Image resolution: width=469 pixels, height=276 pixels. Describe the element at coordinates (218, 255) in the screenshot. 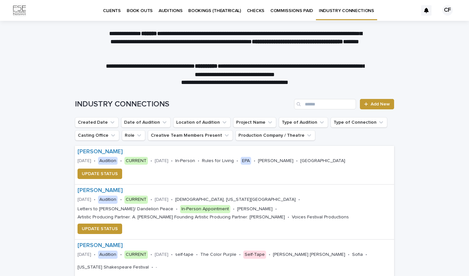

I see `p: The Color Purple` at that location.